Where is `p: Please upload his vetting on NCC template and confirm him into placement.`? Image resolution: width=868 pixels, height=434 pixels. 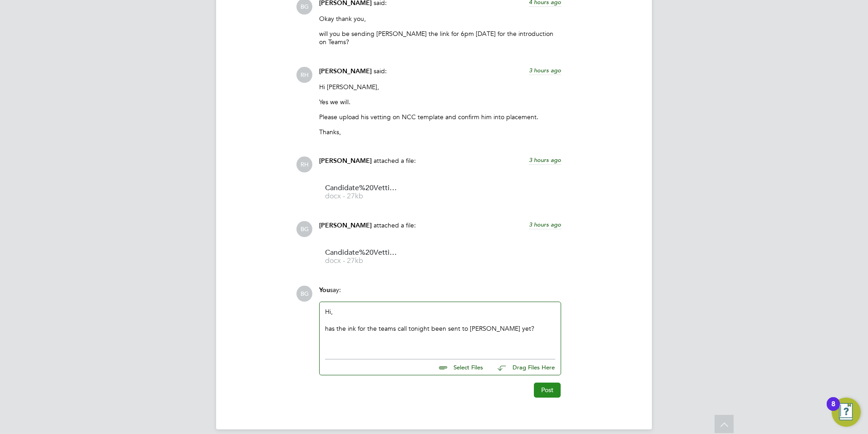 p: Please upload his vetting on NCC template and confirm him into placement. is located at coordinates (440, 117).